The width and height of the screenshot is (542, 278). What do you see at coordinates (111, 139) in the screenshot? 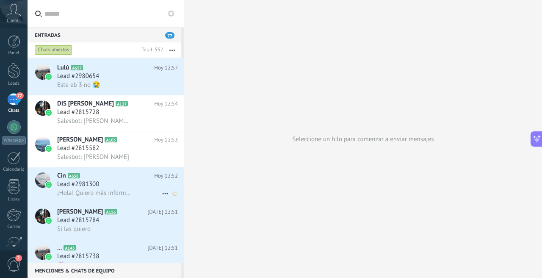
I see `span: A103` at bounding box center [111, 139].